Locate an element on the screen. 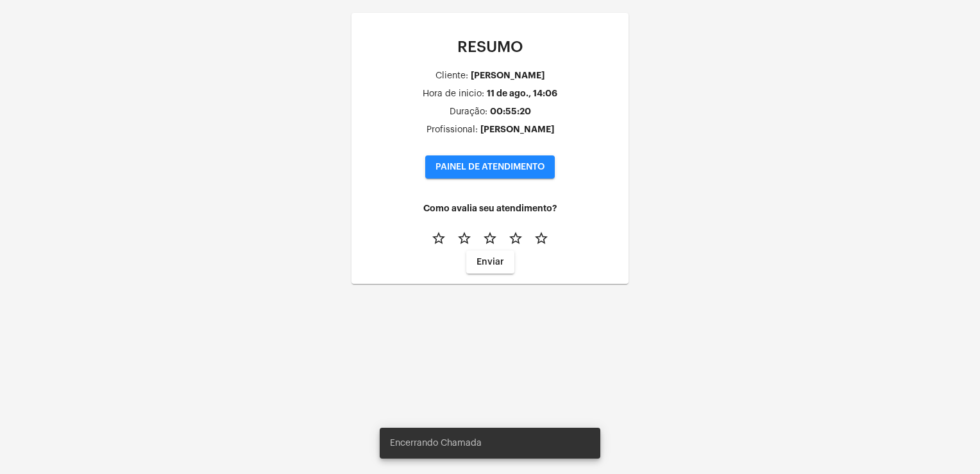 The width and height of the screenshot is (980, 474). div: Hora de inicio: is located at coordinates (454, 94).